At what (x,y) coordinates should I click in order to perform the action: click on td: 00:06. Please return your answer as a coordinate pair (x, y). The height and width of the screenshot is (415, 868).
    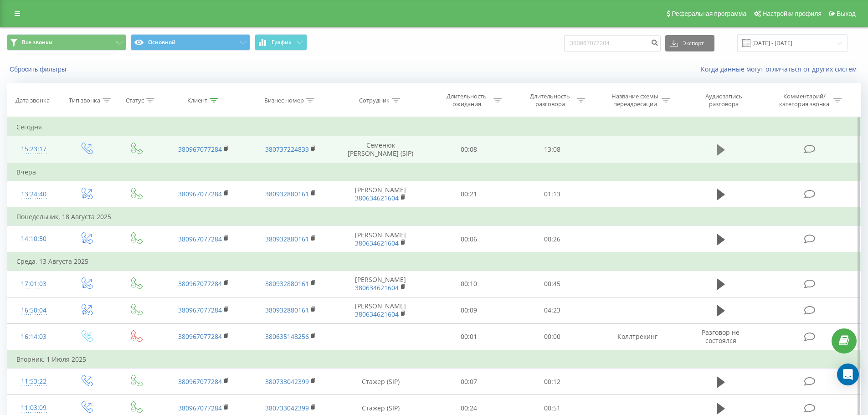
    Looking at the image, I should click on (469, 239).